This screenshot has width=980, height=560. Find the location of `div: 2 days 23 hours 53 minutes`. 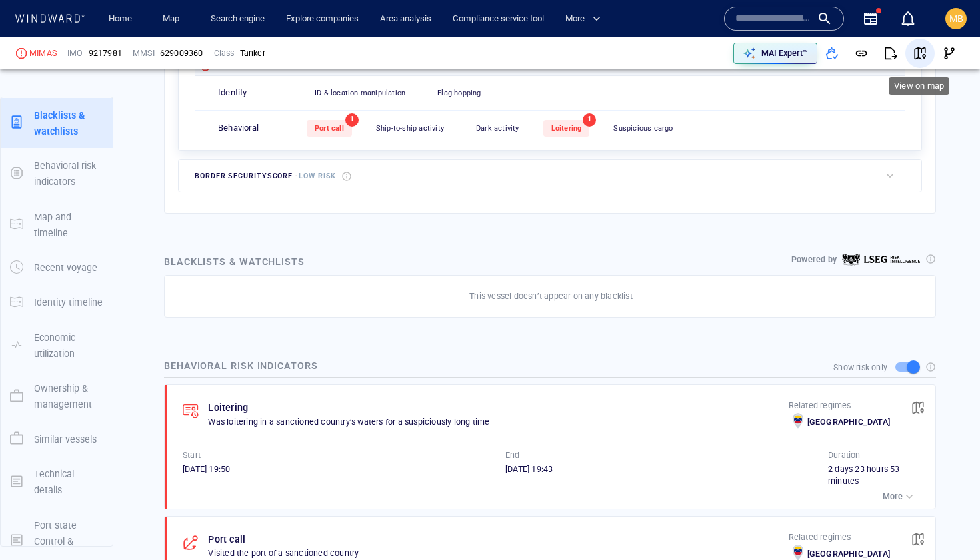

div: 2 days 23 hours 53 minutes is located at coordinates (874, 476).